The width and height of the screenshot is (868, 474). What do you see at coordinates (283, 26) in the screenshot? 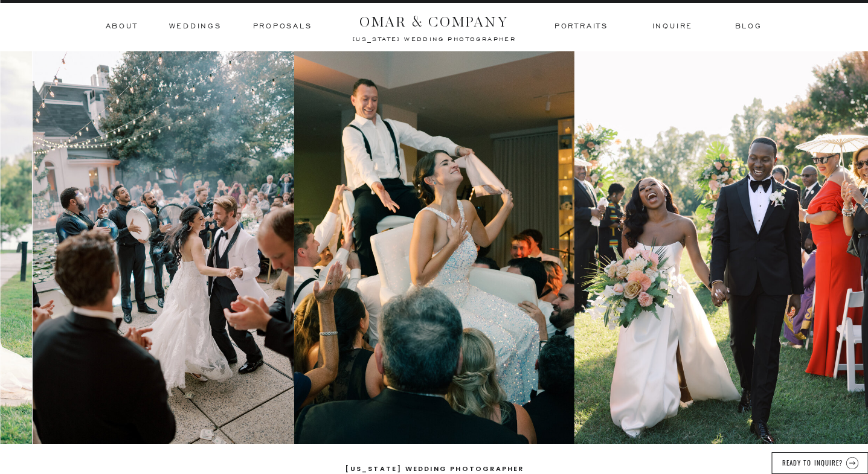
I see `a: Proposals` at bounding box center [283, 26].